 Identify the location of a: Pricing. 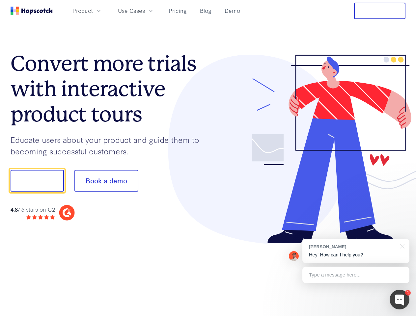
(178, 11).